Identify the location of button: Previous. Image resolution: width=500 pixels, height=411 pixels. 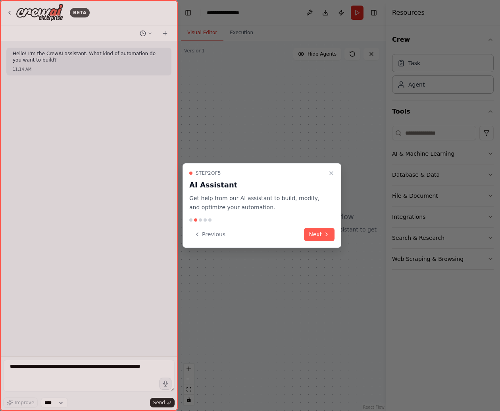
(209, 234).